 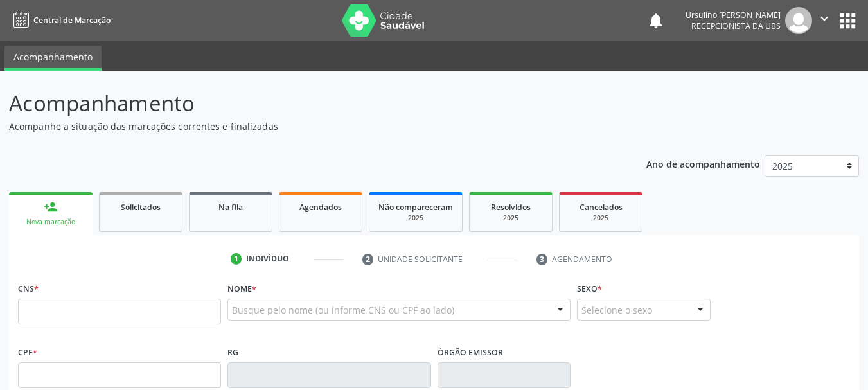 I want to click on span: Na fila, so click(x=231, y=207).